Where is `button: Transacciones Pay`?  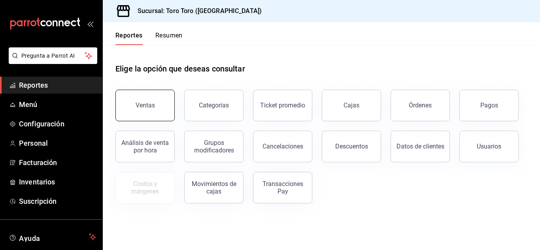
button: Transacciones Pay is located at coordinates (283, 188).